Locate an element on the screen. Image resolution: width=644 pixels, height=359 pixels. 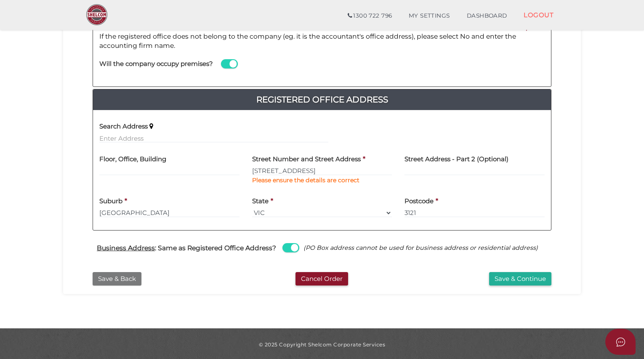
h4: : Same as Registered Office Address? is located at coordinates (186, 248).